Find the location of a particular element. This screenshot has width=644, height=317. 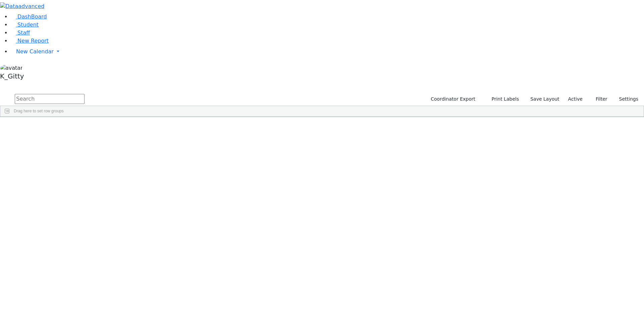

label: Active is located at coordinates (575, 99).